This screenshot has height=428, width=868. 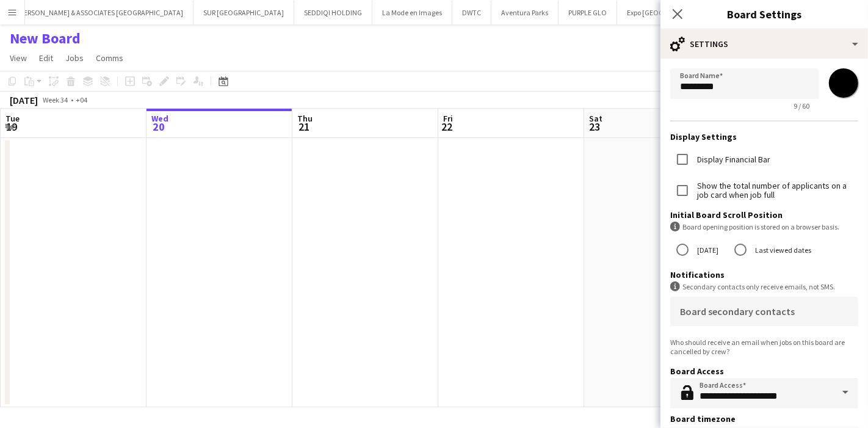 I want to click on a: Edit, so click(x=46, y=58).